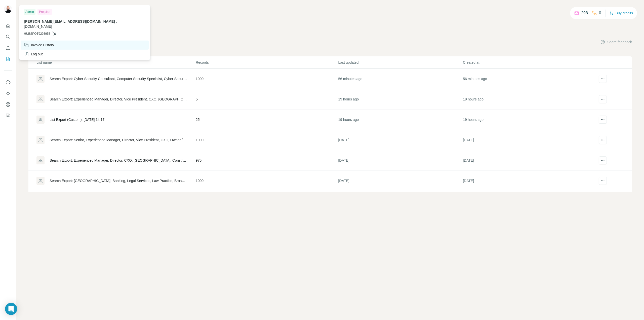 This screenshot has height=320, width=644. Describe the element at coordinates (118, 79) in the screenshot. I see `div: Search Export: Cyber Security Consultant, Computer Security Specialist, Cyber Security Supervisor...` at that location.